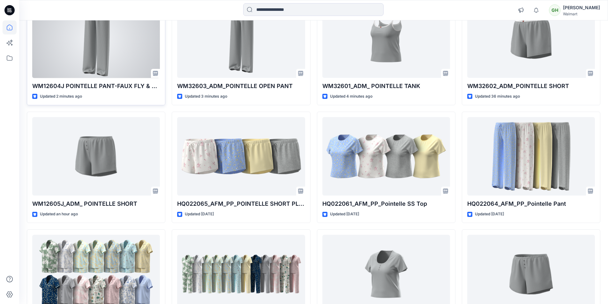 Image resolution: width=608 pixels, height=304 pixels. What do you see at coordinates (386, 204) in the screenshot?
I see `p: HQ022061_AFM_PP_Pointelle SS Top` at bounding box center [386, 204].